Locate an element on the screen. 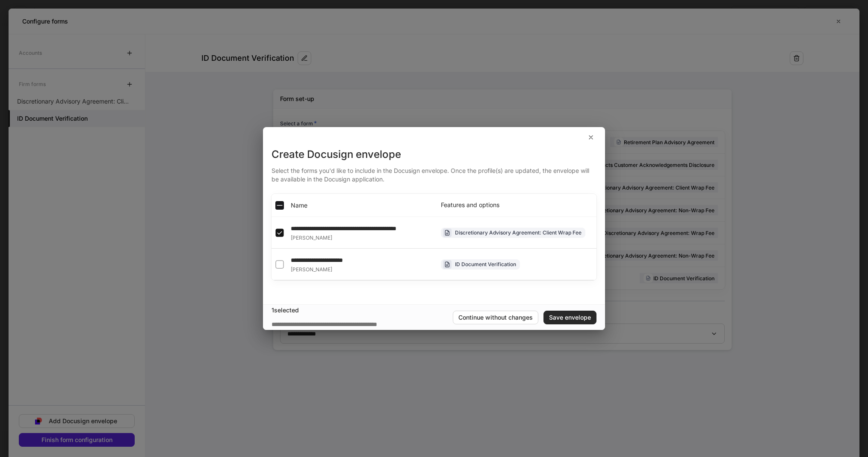  div: Save envelope is located at coordinates (569, 318).